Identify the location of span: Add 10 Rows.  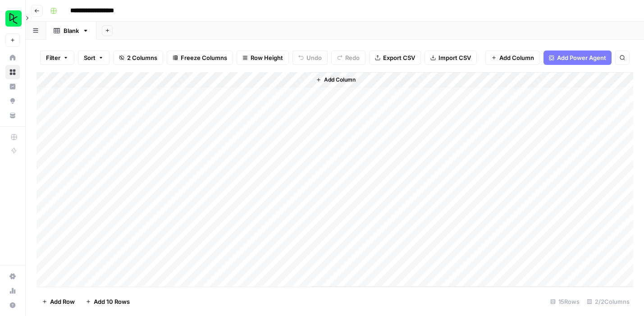
(112, 302).